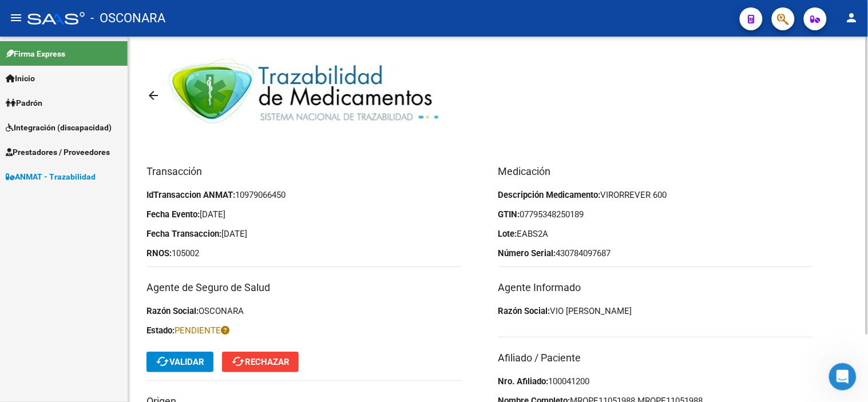 This screenshot has height=402, width=868. Describe the element at coordinates (221, 311) in the screenshot. I see `span: OSCONARA` at that location.